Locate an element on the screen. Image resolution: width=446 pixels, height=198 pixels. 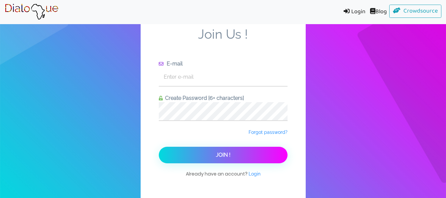
span: Join Us ! is located at coordinates (223, 43).